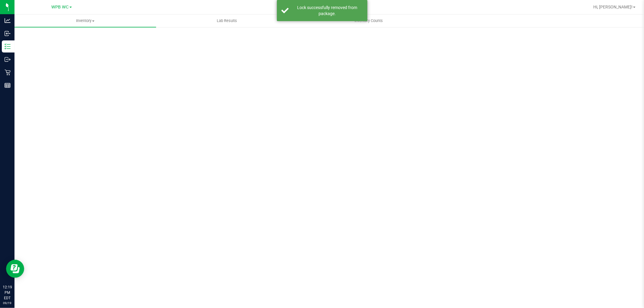 Image resolution: width=644 pixels, height=308 pixels. Describe the element at coordinates (327, 11) in the screenshot. I see `div: Lock successfully removed from package.` at that location.